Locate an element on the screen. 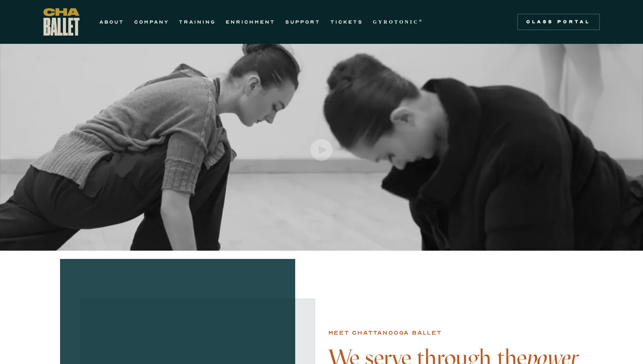 The height and width of the screenshot is (364, 643). div: Meet chattanooga ballet is located at coordinates (385, 333).